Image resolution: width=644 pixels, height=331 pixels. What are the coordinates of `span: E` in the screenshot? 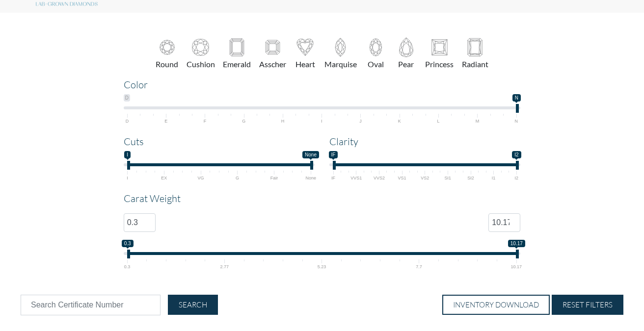 It's located at (166, 121).